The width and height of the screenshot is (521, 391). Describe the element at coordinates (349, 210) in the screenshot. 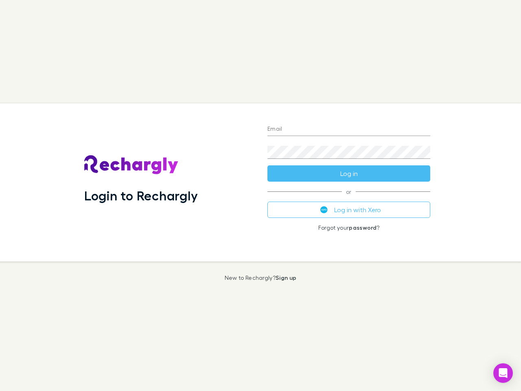

I see `button: Log in with Xero` at that location.